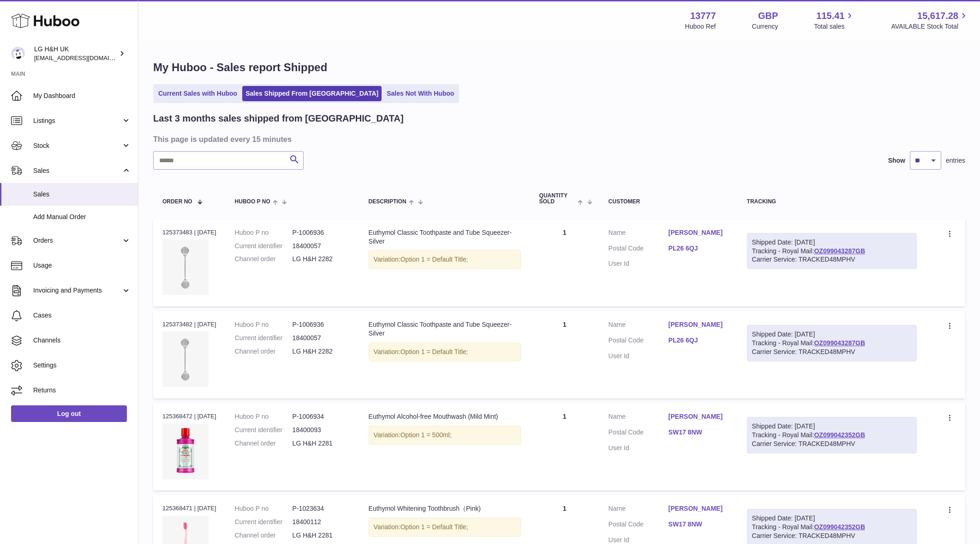  I want to click on dd: 18400112, so click(321, 521).